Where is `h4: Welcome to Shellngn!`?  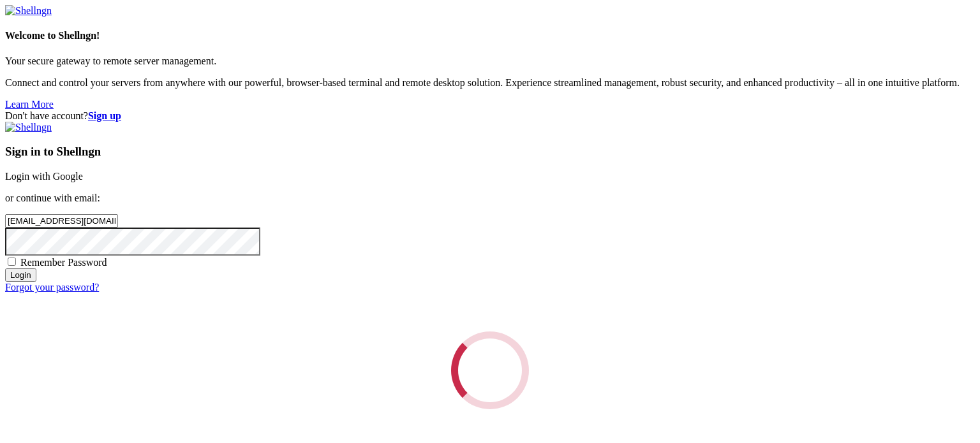
h4: Welcome to Shellngn! is located at coordinates (490, 36).